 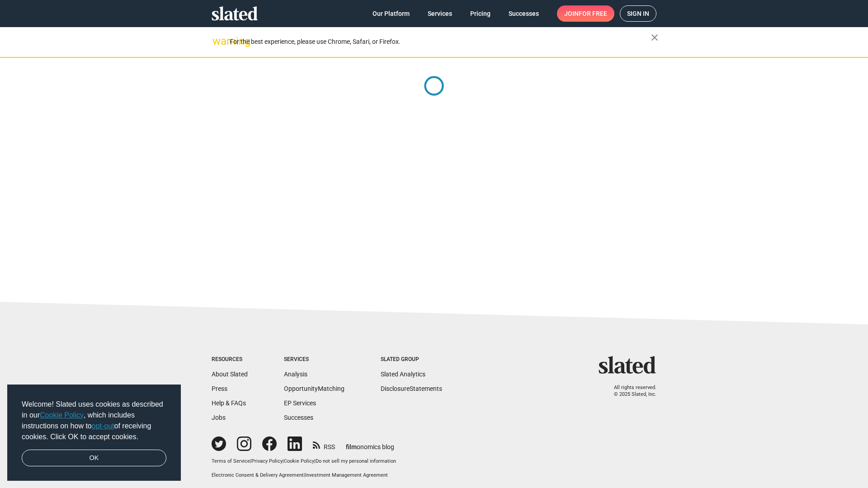 What do you see at coordinates (94, 421) in the screenshot?
I see `span: Welcome! Slated uses cookies as described in our , which includes instructions on how to of recei...` at bounding box center [94, 421].